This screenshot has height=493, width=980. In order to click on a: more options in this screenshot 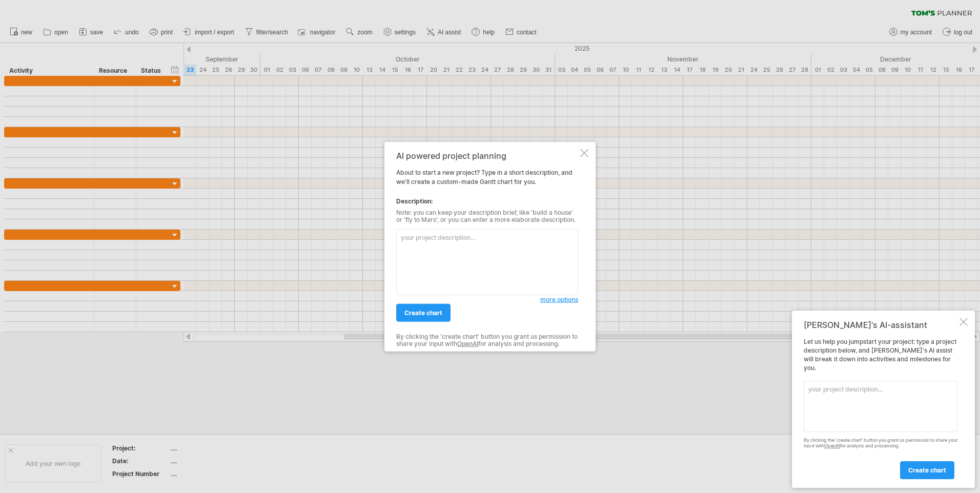, I will do `click(559, 300)`.